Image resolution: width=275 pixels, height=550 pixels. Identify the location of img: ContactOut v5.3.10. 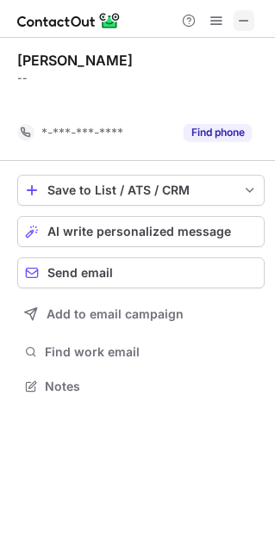
(69, 21).